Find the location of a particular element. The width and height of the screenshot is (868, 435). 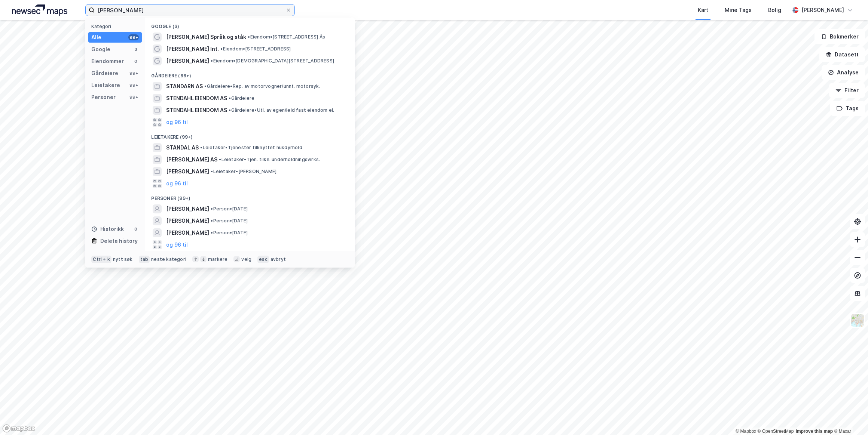

div: esc is located at coordinates (263, 259).